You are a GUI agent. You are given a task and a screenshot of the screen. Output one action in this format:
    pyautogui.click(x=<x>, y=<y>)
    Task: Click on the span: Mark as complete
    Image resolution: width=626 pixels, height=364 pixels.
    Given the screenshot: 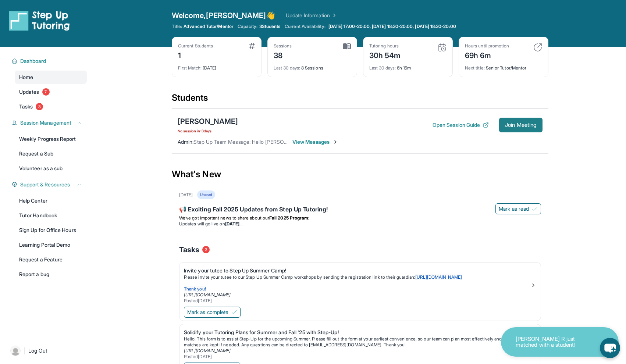 What is the action you would take?
    pyautogui.click(x=208, y=312)
    